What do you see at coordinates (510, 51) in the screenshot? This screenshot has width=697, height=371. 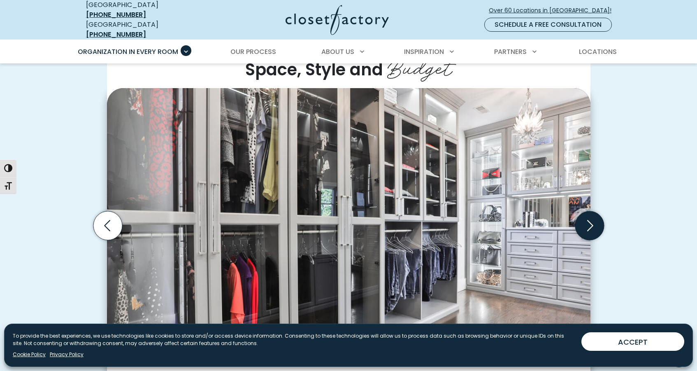 I see `span: Partners` at bounding box center [510, 51].